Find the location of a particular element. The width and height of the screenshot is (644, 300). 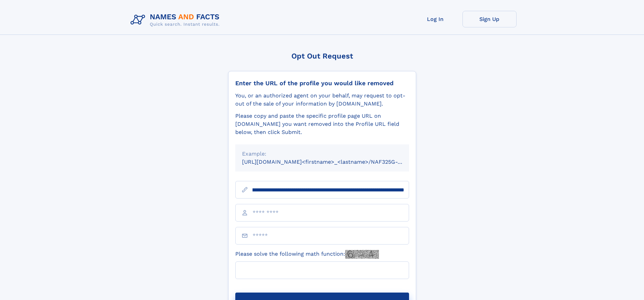

img: Logo Names and Facts is located at coordinates (176, 20).